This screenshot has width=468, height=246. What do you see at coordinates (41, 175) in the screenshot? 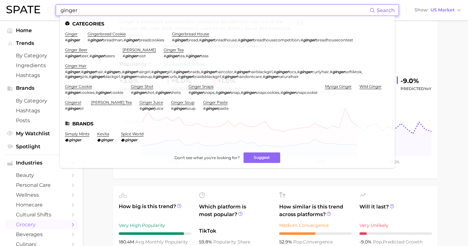
I see `span: beauty` at bounding box center [41, 175].